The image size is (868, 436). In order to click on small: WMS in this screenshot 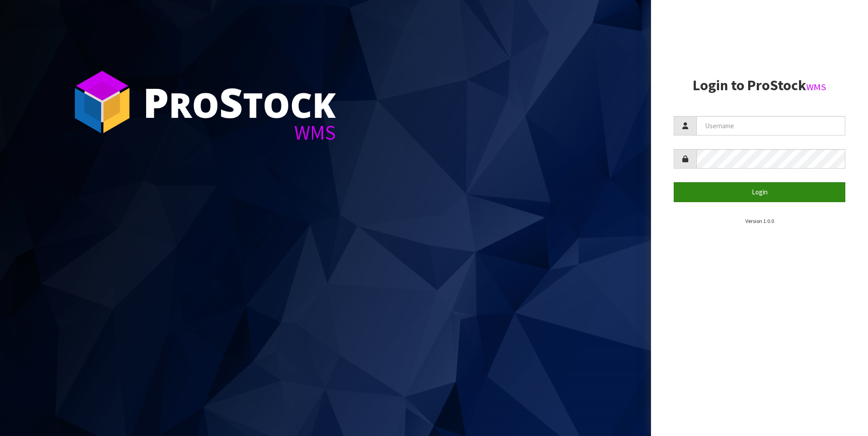, I will do `click(816, 87)`.